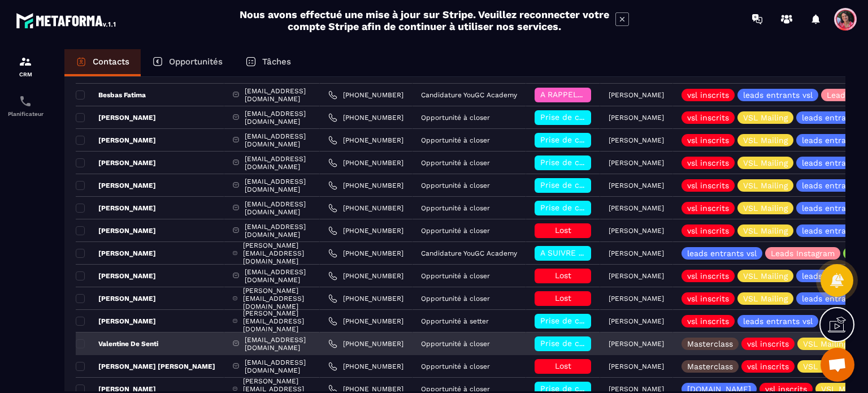 This screenshot has height=393, width=868. Describe the element at coordinates (563, 253) in the screenshot. I see `span: A SUIVRE ⏳` at that location.